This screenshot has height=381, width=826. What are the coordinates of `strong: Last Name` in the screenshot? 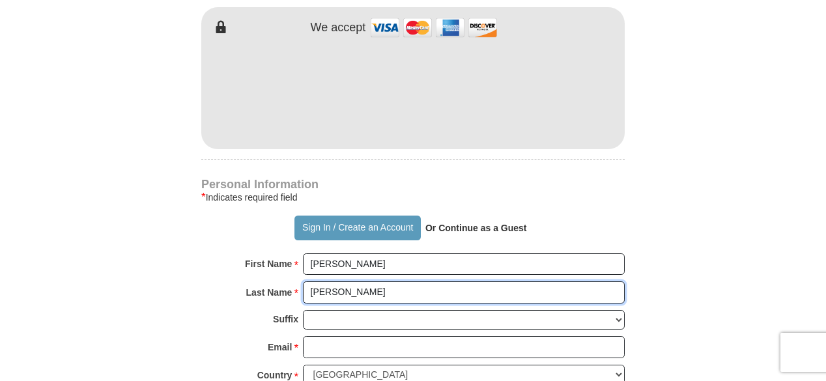 It's located at (269, 293).